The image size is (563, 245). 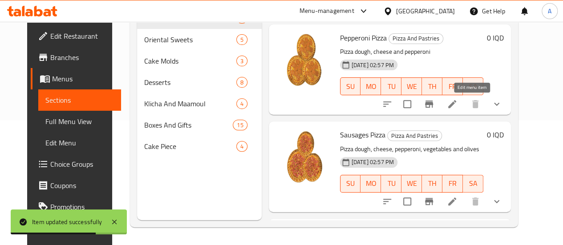 What do you see at coordinates (80, 121) in the screenshot?
I see `a: Full Menu View` at bounding box center [80, 121].